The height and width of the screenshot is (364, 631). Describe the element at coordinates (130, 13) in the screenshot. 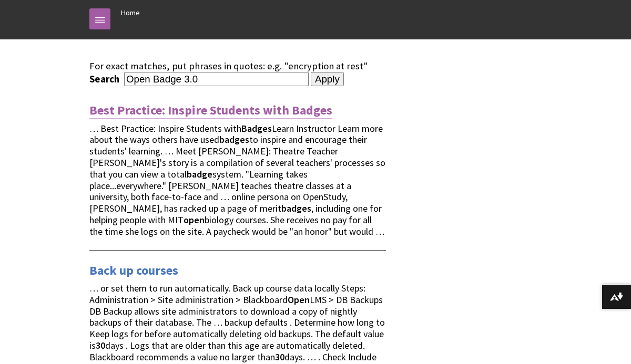

I see `a: Home` at that location.